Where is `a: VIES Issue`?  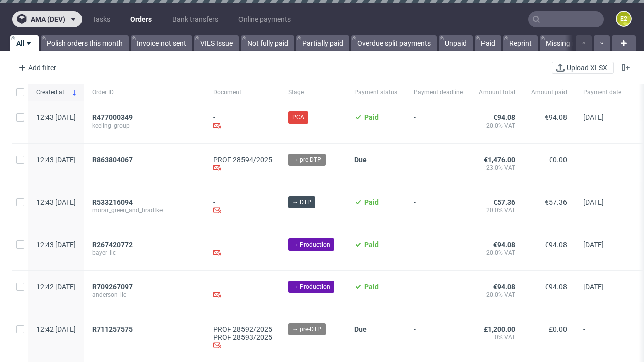
a: VIES Issue is located at coordinates (217, 43).